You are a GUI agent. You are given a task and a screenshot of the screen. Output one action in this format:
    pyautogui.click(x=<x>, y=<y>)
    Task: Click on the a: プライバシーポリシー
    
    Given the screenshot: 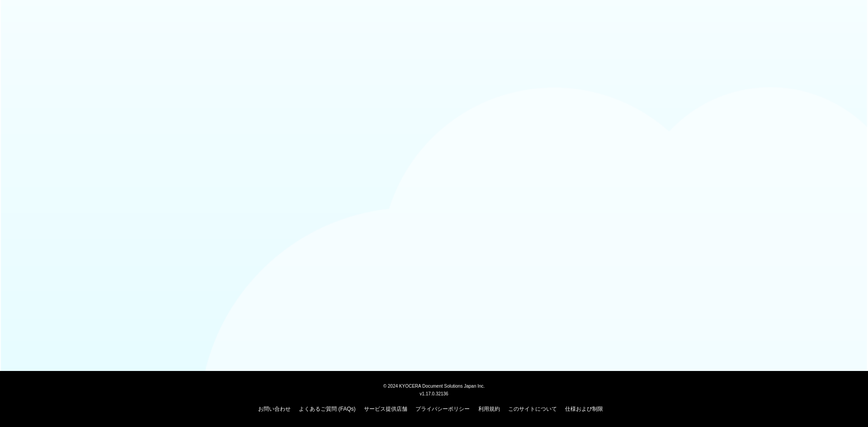 What is the action you would take?
    pyautogui.click(x=442, y=409)
    